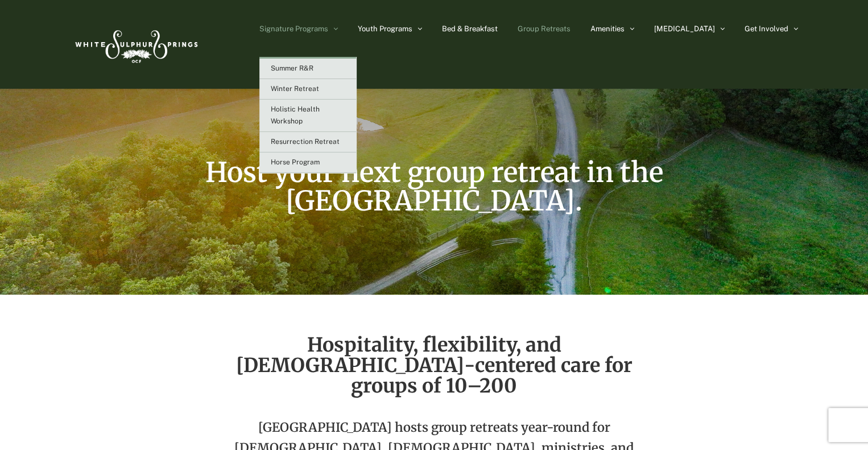 The height and width of the screenshot is (450, 868). I want to click on a: Holistic Health Workshop, so click(308, 115).